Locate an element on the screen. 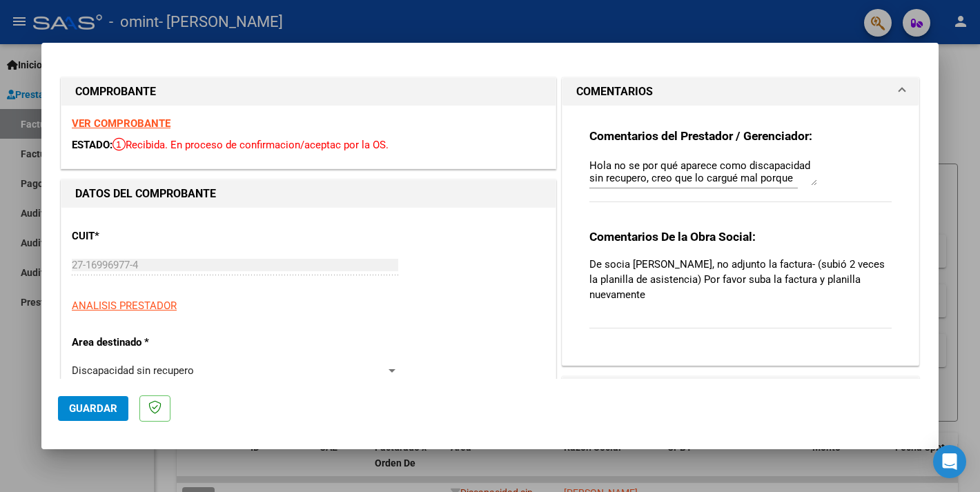 This screenshot has width=980, height=492. mat-expansion-panel-header: COMENTARIOS is located at coordinates (740, 92).